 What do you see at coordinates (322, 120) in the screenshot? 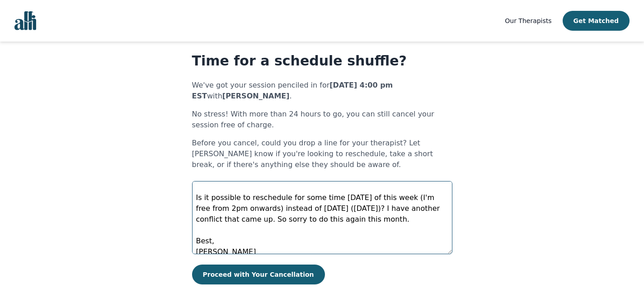
I see `p: No stress! With more than 24 hours to go, you can still cancel your session free of charge.` at bounding box center [322, 120].